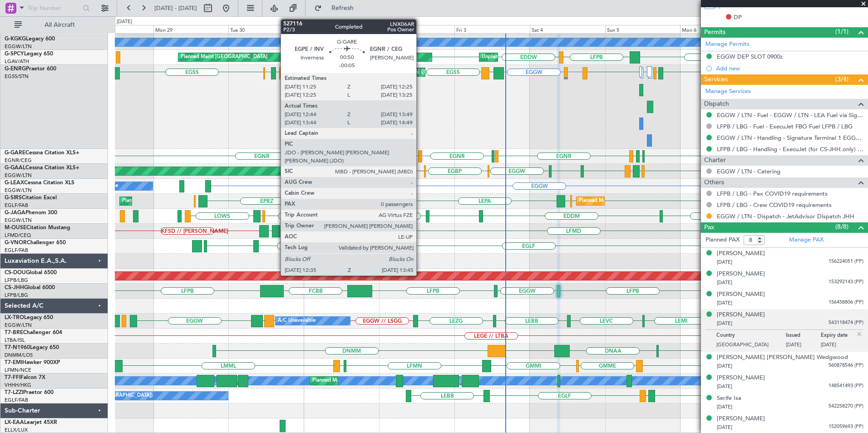  Describe the element at coordinates (774, 205) in the screenshot. I see `a: LFPB / LBG - Crew COVID19 requirements` at that location.